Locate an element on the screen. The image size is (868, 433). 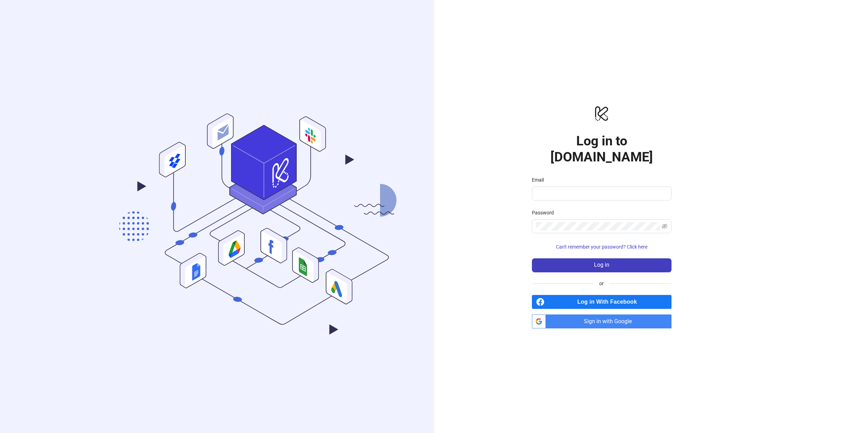
span: Sign in with Google is located at coordinates (610, 321).